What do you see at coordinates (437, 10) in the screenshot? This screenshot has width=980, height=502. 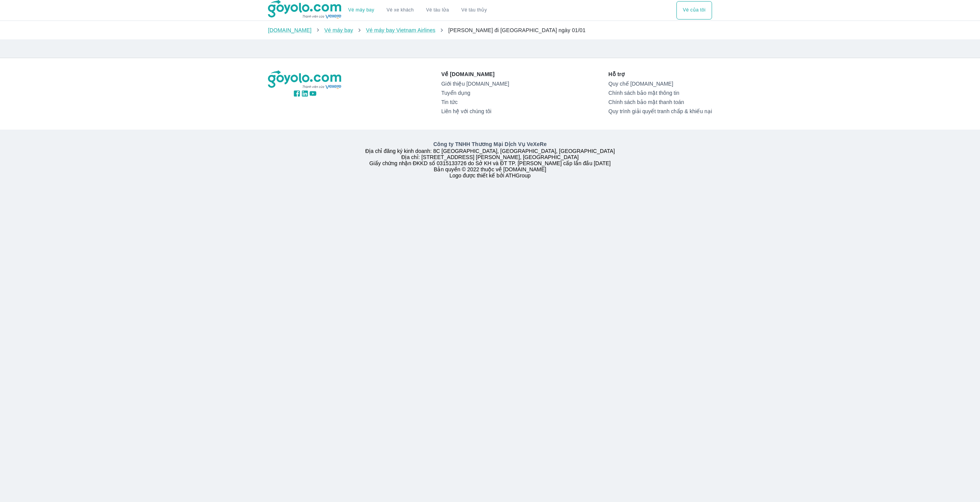 I see `a: Vé tàu lửa` at bounding box center [437, 10].